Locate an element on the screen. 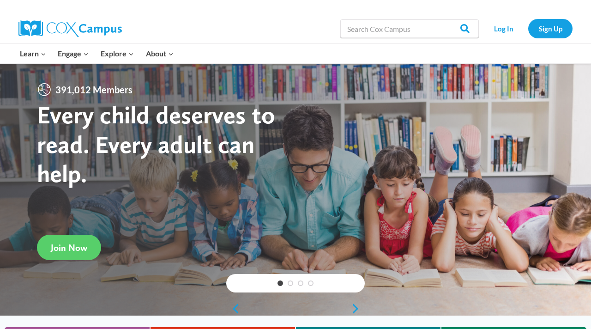 Image resolution: width=591 pixels, height=329 pixels. a: 2 is located at coordinates (291, 283).